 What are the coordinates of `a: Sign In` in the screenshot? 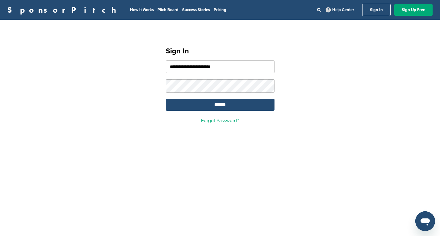 It's located at (376, 10).